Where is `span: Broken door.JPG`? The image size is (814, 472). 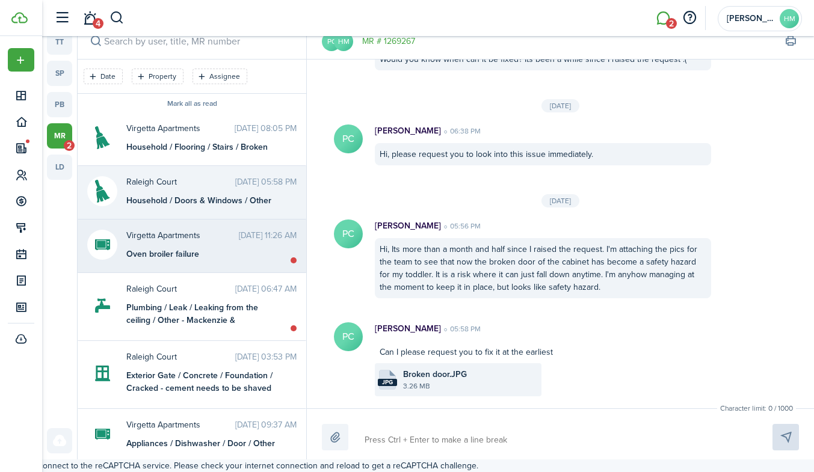
span: Broken door.JPG is located at coordinates (435, 374).